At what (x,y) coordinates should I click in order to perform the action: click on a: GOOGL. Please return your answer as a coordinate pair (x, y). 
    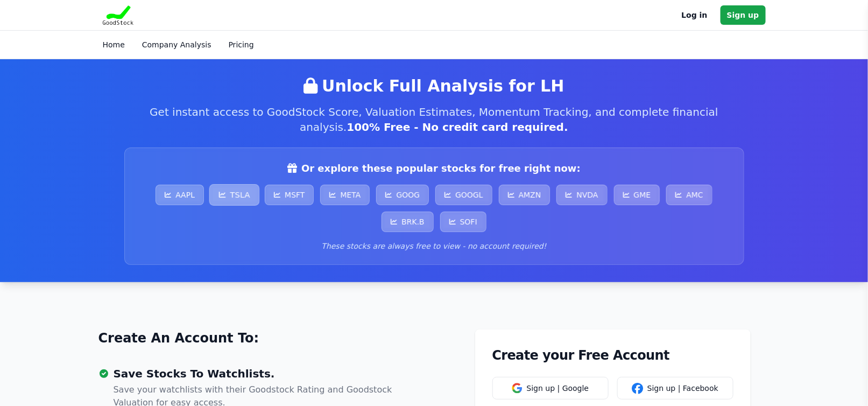
    Looking at the image, I should click on (464, 195).